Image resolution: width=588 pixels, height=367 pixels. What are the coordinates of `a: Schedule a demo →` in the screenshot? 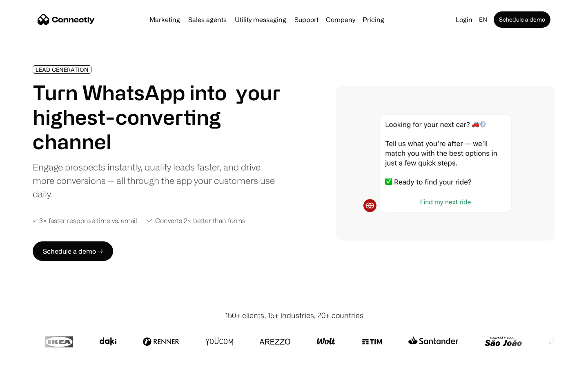 It's located at (73, 251).